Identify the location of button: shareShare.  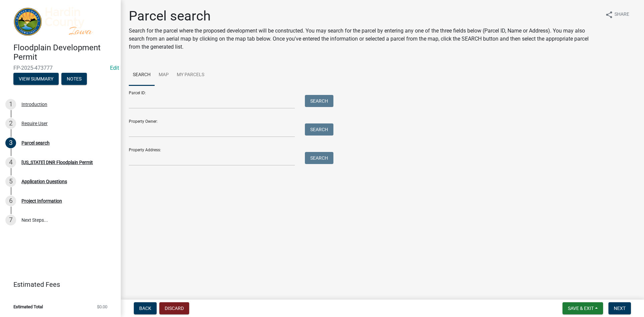
(617, 15).